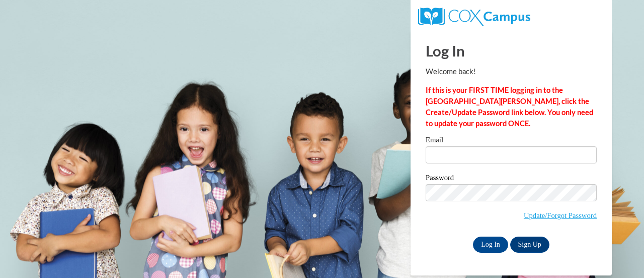  Describe the element at coordinates (491, 244) in the screenshot. I see `input: Log In` at that location.